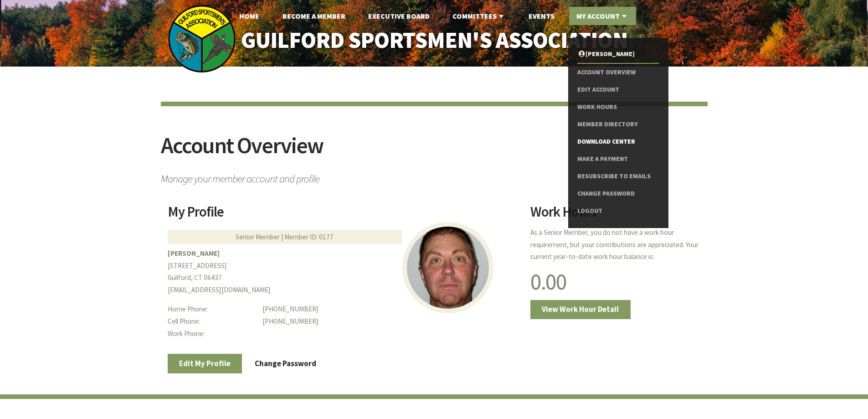 The width and height of the screenshot is (868, 419). I want to click on a: Executive Board, so click(399, 16).